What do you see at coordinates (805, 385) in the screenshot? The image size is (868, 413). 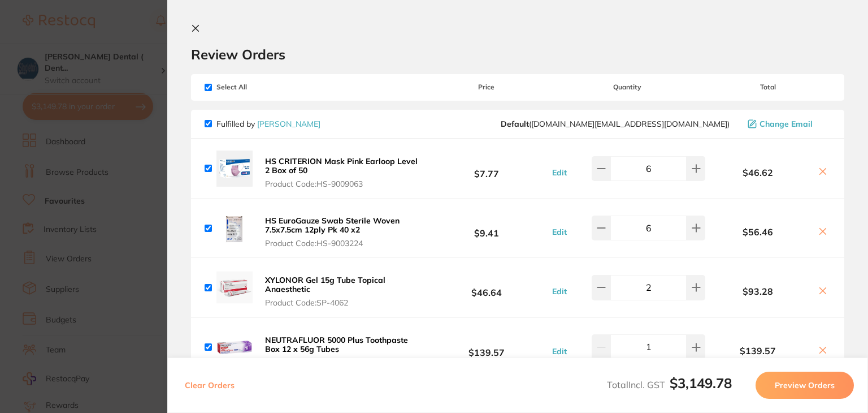 I see `button: Preview Orders` at bounding box center [805, 385].